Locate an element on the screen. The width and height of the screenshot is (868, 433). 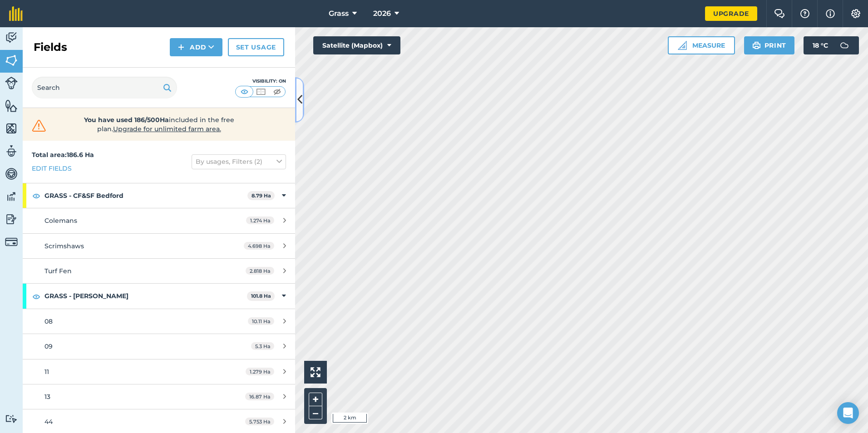
span: included in the free plan . is located at coordinates (159, 125).